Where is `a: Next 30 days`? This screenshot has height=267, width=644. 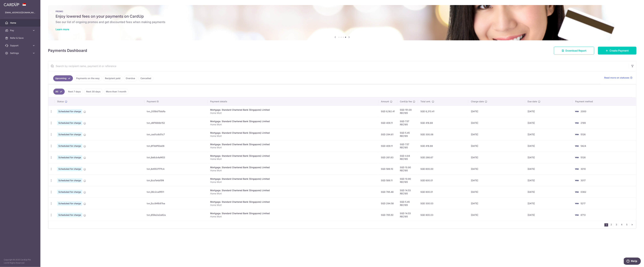
a: Next 30 days is located at coordinates (93, 92).